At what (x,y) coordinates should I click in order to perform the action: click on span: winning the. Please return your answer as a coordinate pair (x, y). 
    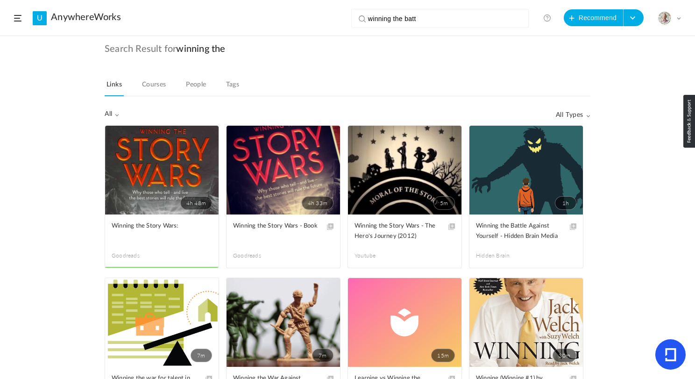
    Looking at the image, I should click on (200, 49).